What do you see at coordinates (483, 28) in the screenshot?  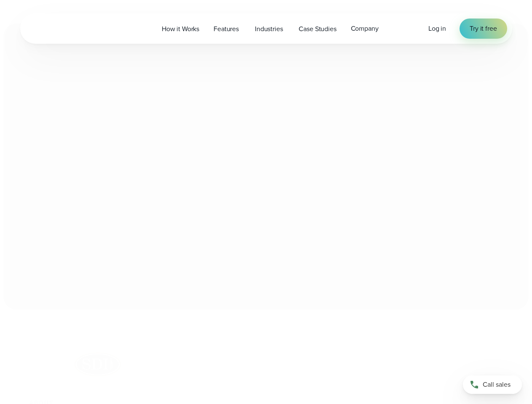 I see `span: Try it free` at bounding box center [483, 28].